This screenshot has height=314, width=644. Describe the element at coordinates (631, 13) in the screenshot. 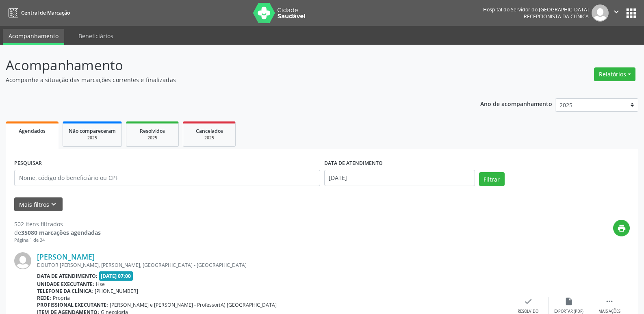

I see `button: apps` at that location.